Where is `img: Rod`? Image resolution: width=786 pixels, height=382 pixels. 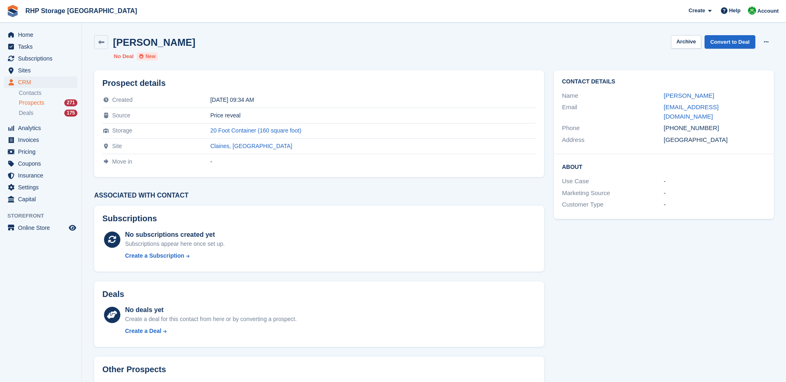
img: Rod is located at coordinates (752, 11).